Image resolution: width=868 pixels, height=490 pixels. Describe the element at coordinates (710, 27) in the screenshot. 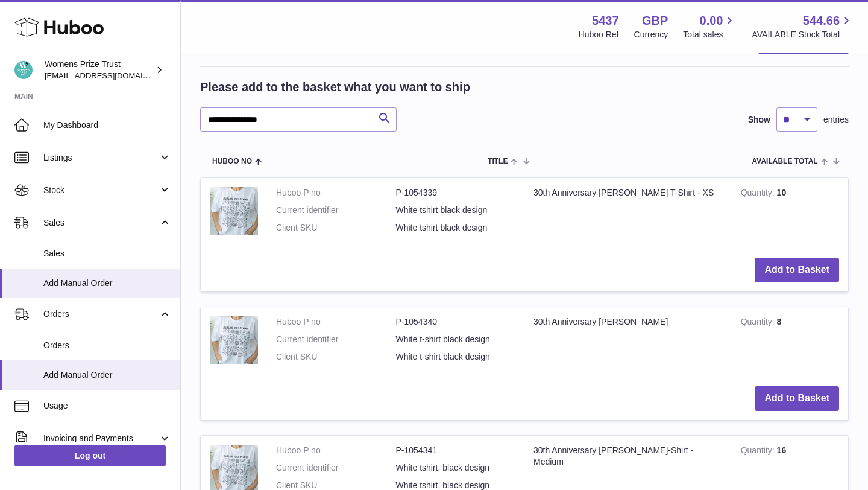

I see `a: 0.00 Total sales` at that location.